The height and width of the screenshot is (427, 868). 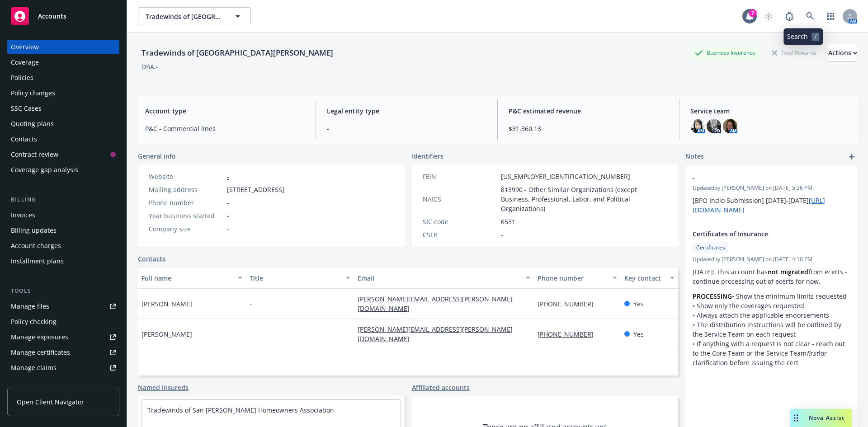 What do you see at coordinates (63, 337) in the screenshot?
I see `span: Manage exposures` at bounding box center [63, 337].